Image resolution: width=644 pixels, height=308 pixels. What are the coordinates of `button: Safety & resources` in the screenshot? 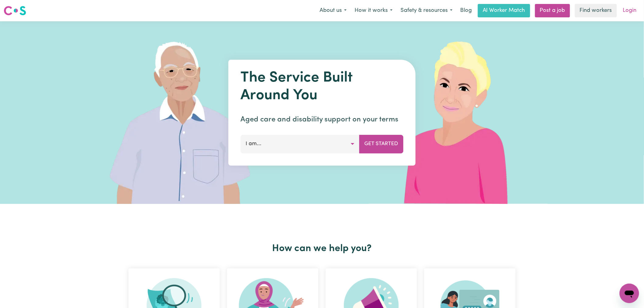 It's located at (426, 11).